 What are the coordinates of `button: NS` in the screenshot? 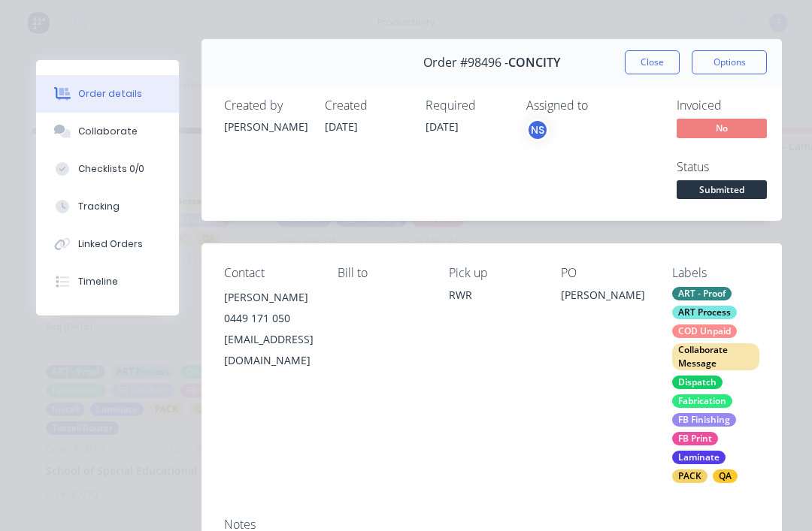 It's located at (537, 130).